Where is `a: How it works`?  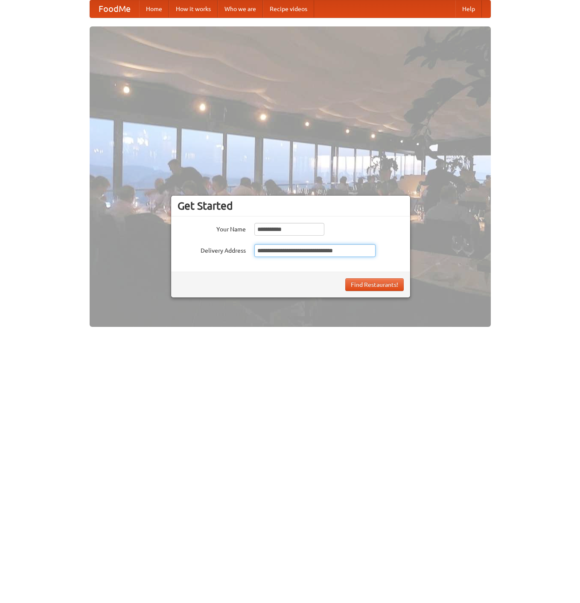
a: How it works is located at coordinates (193, 9).